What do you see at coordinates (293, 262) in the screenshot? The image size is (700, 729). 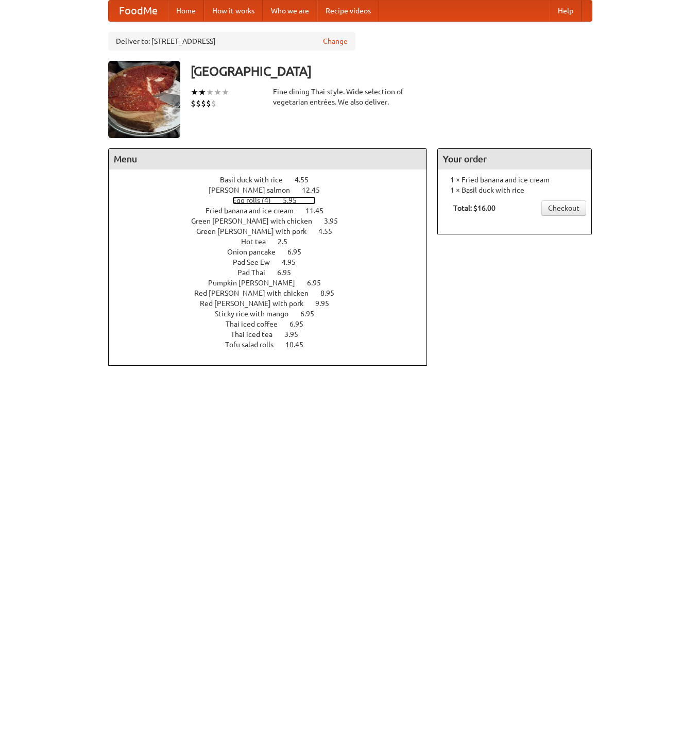 I see `span: 4.95` at bounding box center [293, 262].